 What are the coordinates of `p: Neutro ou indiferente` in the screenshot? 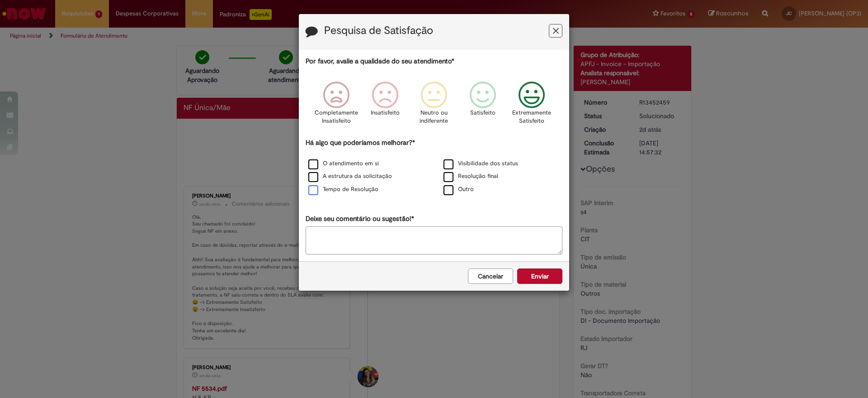 It's located at (434, 116).